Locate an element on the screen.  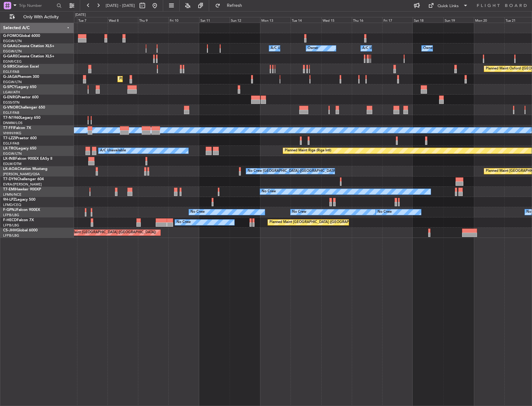
span: G-SIRS is located at coordinates (9, 67).